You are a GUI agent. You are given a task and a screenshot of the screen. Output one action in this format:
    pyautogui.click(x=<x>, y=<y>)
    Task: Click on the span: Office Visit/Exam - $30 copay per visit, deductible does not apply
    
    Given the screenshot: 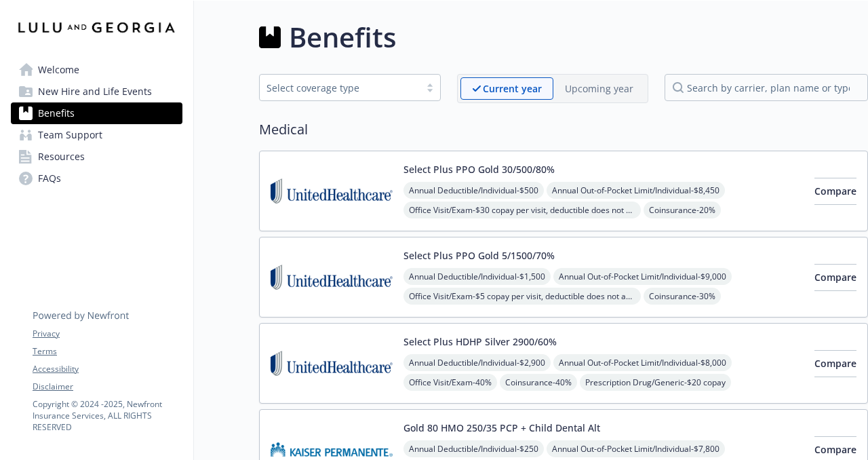 What is the action you would take?
    pyautogui.click(x=522, y=209)
    